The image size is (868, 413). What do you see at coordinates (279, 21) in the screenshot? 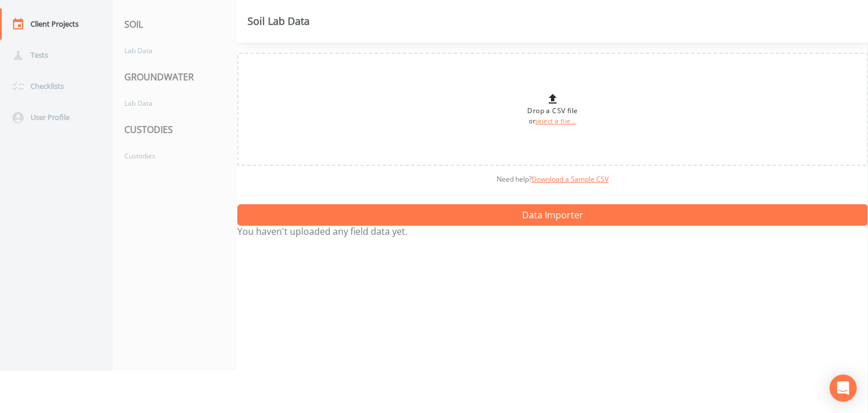
I see `div: Soil Lab Data` at bounding box center [279, 21].